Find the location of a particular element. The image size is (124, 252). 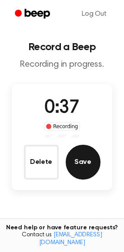

button: Save Audio Record is located at coordinates (83, 162).